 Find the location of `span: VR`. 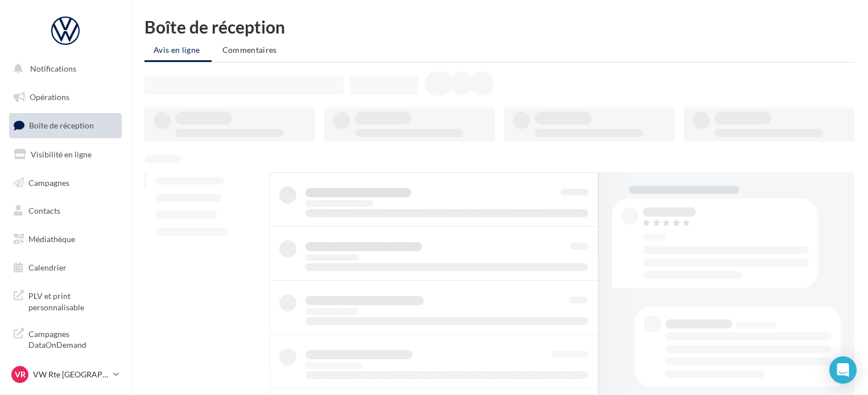

span: VR is located at coordinates (20, 375).